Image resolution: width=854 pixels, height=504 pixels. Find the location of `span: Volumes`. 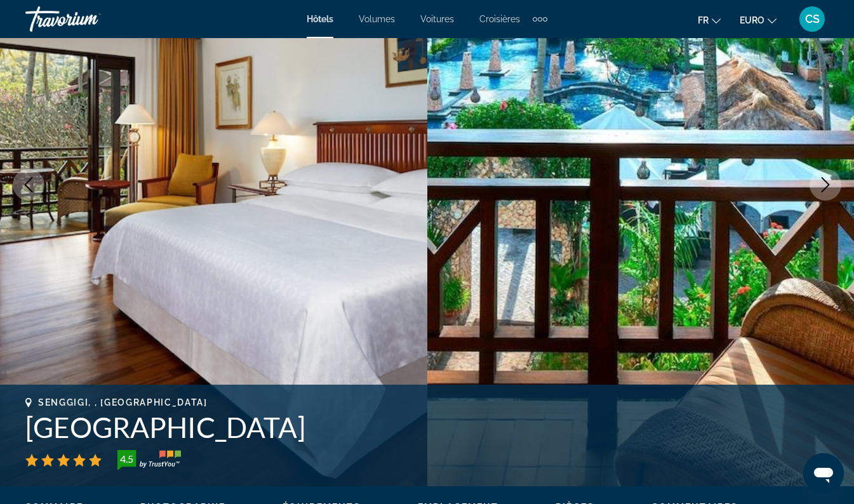

span: Volumes is located at coordinates (376, 19).